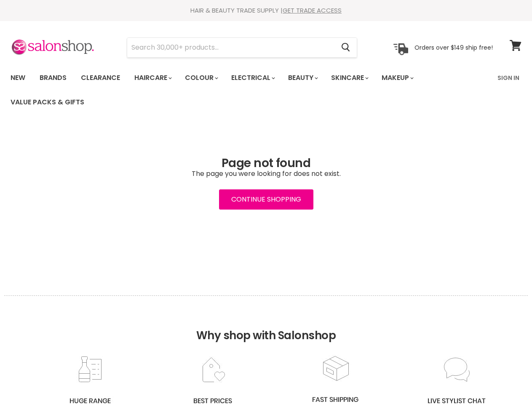 The image size is (532, 404). What do you see at coordinates (266, 163) in the screenshot?
I see `h1: Page not found` at bounding box center [266, 163].